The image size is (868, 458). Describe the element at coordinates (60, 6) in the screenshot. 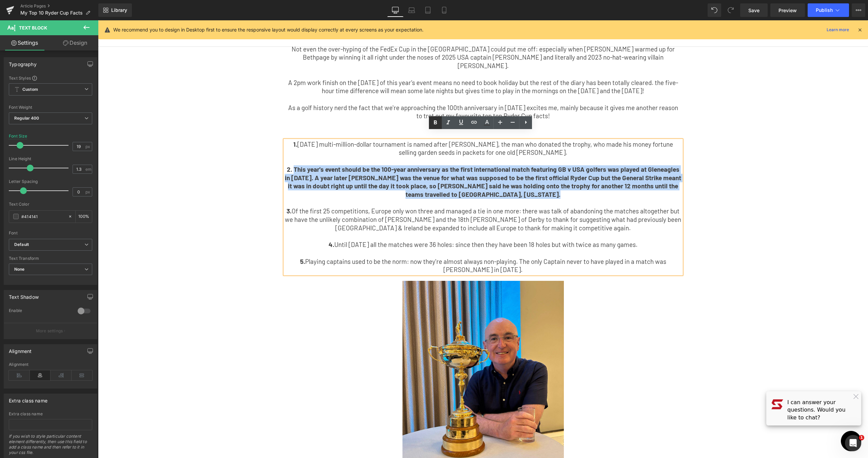

I see `a: Article Pages` at that location.